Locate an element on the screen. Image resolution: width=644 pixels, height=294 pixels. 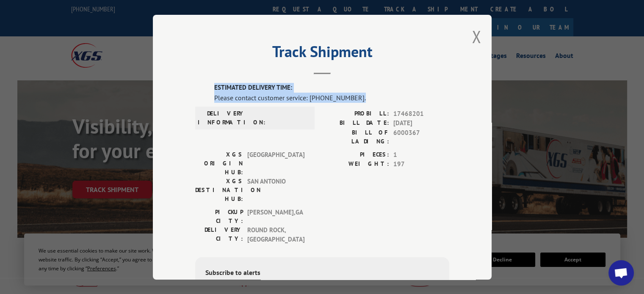
label: XGS DESTINATION HUB: is located at coordinates (219, 189).